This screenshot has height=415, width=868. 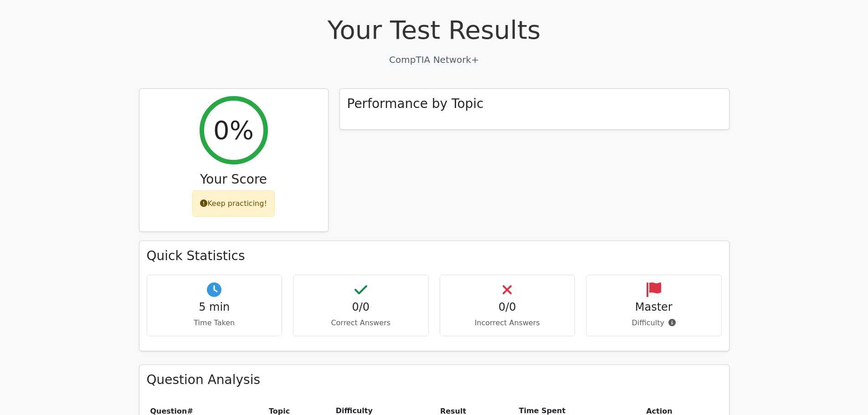 What do you see at coordinates (214, 307) in the screenshot?
I see `h4: 5 min` at bounding box center [214, 307].